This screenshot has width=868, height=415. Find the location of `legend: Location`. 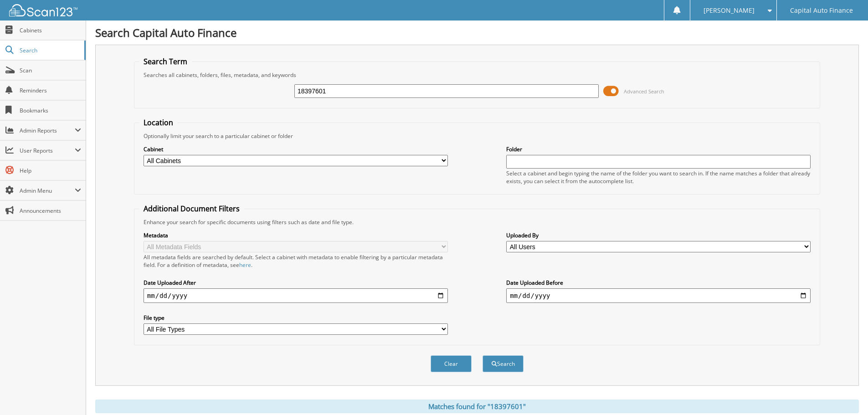

legend: Location is located at coordinates (158, 123).